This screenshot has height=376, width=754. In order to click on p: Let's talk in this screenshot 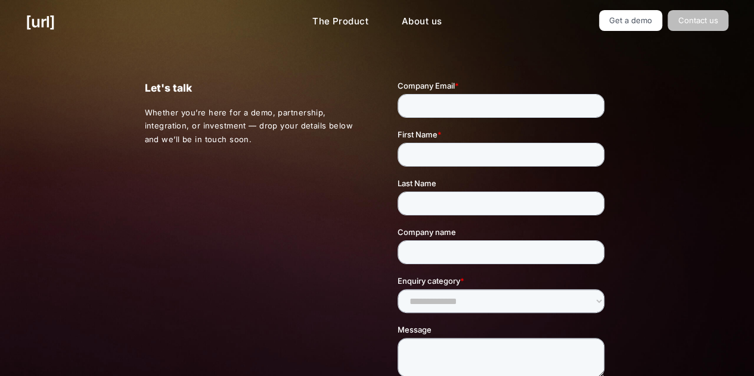, I will do `click(250, 88)`.